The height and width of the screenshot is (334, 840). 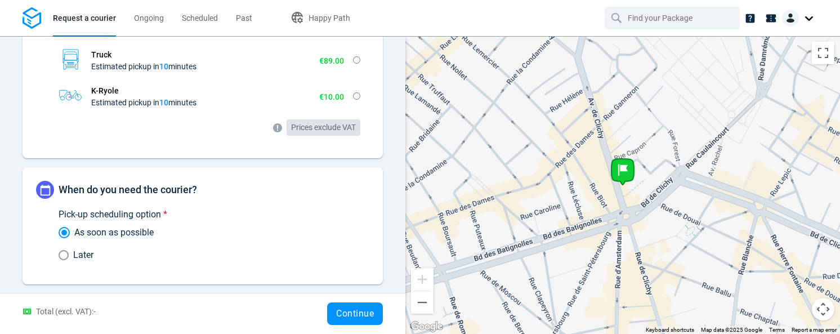 What do you see at coordinates (84, 18) in the screenshot?
I see `span: Request a courier` at bounding box center [84, 18].